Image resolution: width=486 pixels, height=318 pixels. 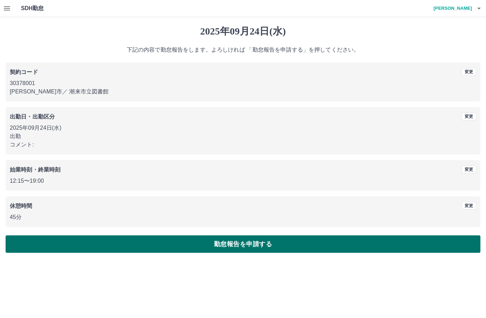 What do you see at coordinates (243, 83) in the screenshot?
I see `p: 30378001` at bounding box center [243, 83].